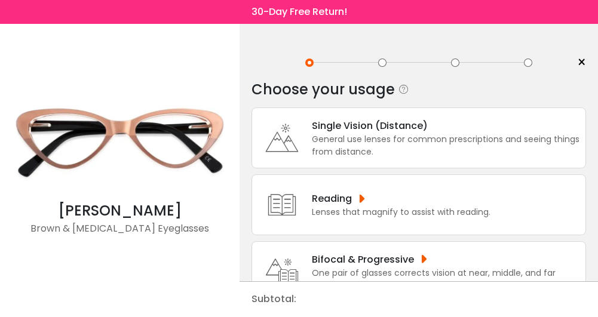 This screenshot has width=598, height=317. I want to click on div: Subtotal:, so click(277, 299).